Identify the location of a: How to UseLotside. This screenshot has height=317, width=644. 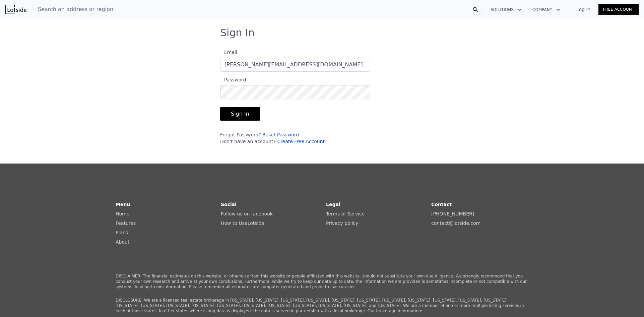
(242, 223).